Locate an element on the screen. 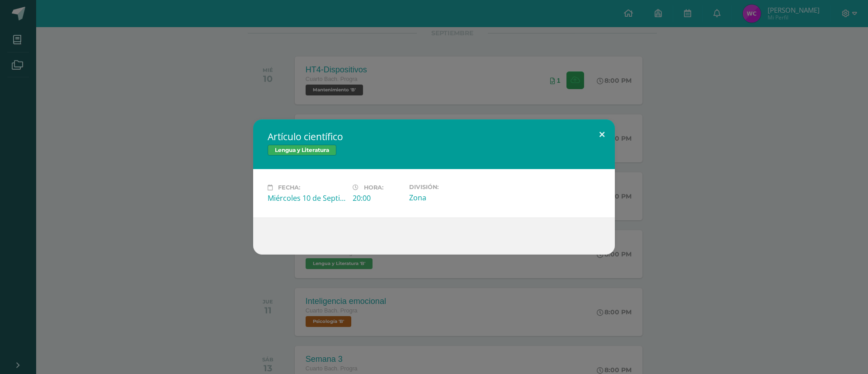  span: Fecha: is located at coordinates (289, 187).